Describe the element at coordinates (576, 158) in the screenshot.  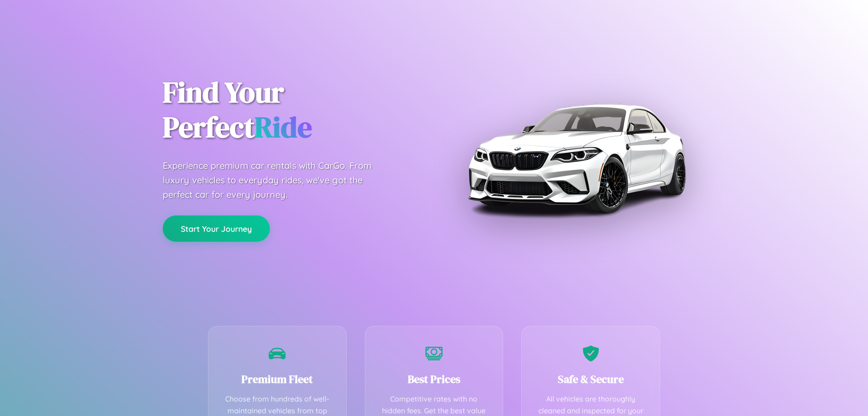
I see `img: Premium BMW car rental vehicle` at that location.